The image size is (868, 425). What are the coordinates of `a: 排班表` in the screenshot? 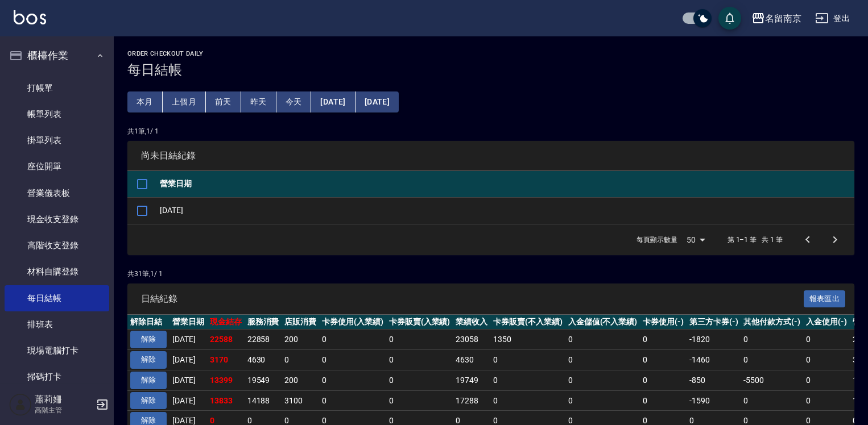 It's located at (57, 324).